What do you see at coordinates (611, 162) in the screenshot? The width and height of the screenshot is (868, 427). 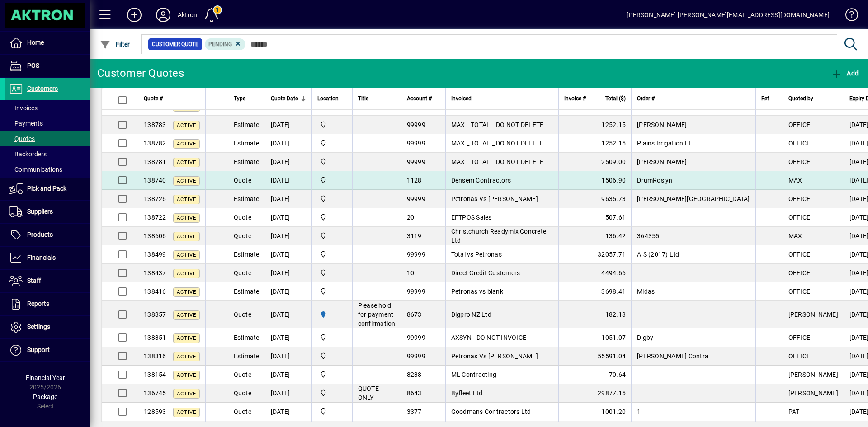 I see `td: 2509.00` at bounding box center [611, 162].